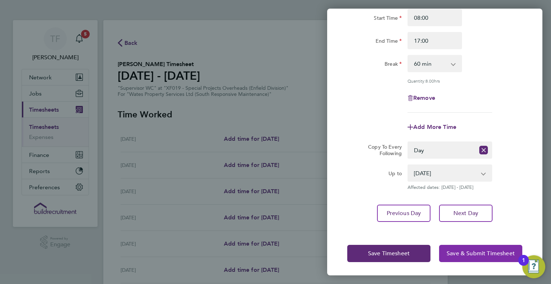 The width and height of the screenshot is (551, 284). I want to click on label: End Time, so click(388, 42).